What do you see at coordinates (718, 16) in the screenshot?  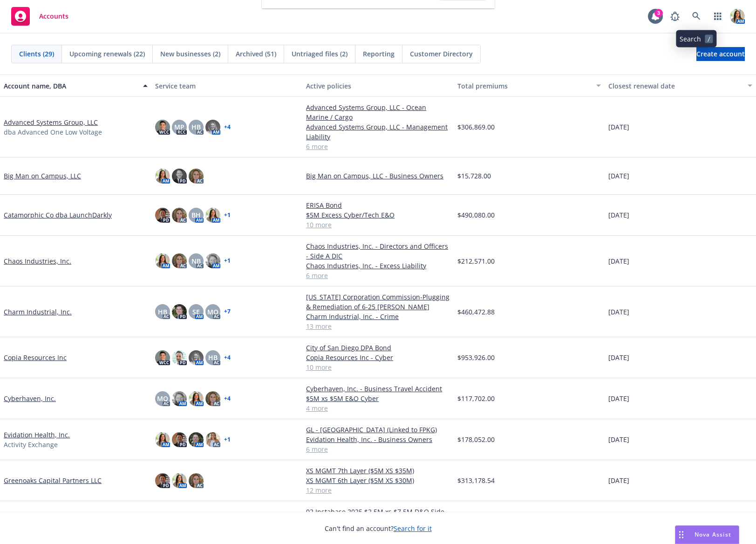 I see `a: Switch app` at bounding box center [718, 16].